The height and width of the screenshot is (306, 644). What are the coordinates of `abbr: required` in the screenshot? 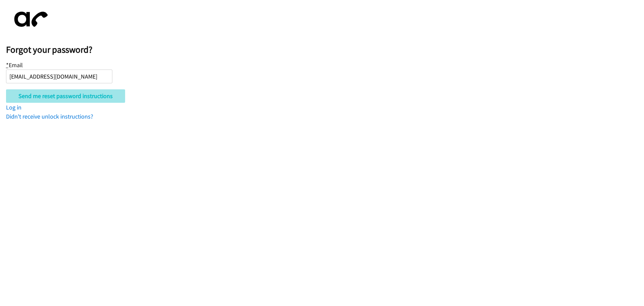 It's located at (7, 65).